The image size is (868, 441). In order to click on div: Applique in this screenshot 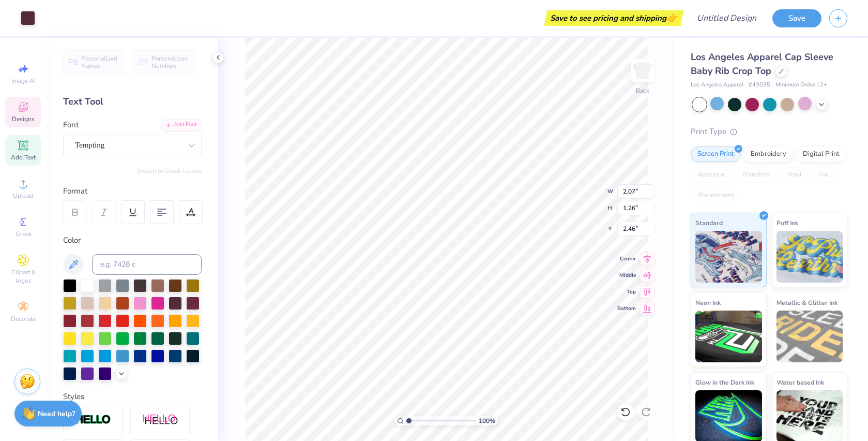, I will do `click(712, 175)`.